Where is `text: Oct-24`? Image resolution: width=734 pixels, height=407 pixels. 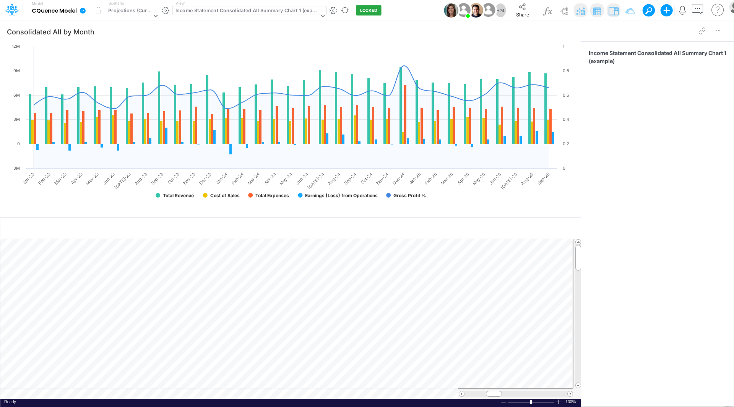
text: Oct-24 is located at coordinates (367, 178).